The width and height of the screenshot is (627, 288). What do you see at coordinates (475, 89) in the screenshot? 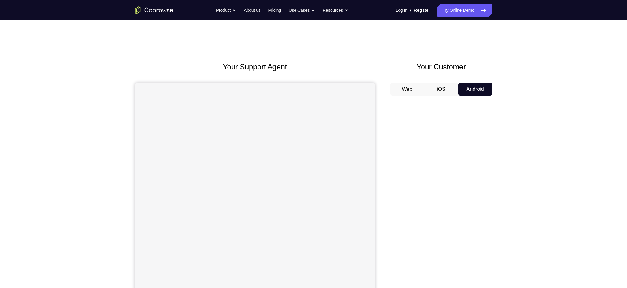
I see `button: Android` at bounding box center [475, 89].